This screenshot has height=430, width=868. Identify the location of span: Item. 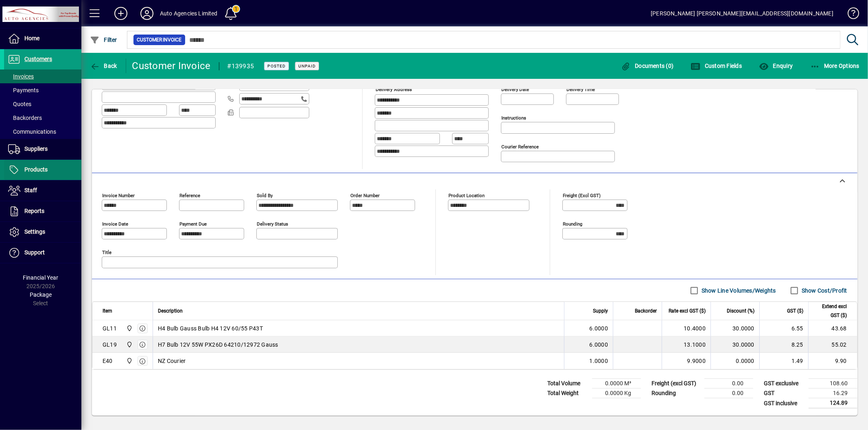
(107, 311).